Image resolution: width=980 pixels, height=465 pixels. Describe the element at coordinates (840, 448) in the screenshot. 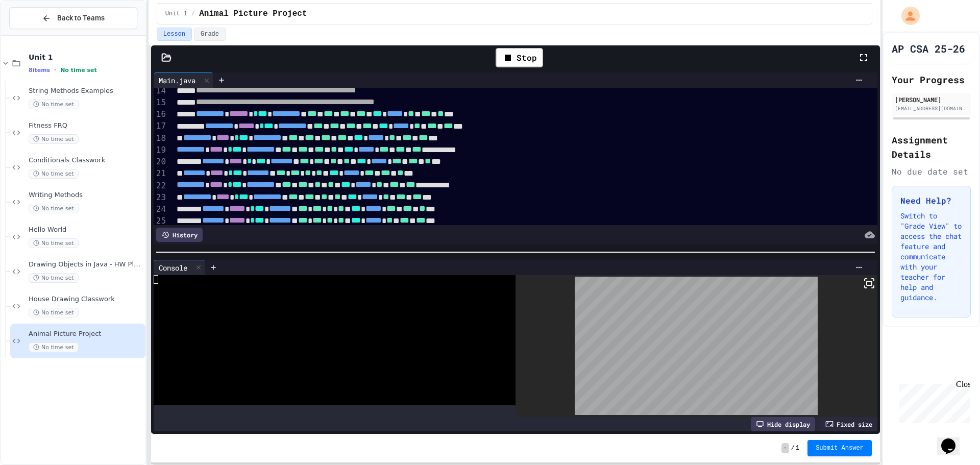

I see `button: Submit Answer` at that location.